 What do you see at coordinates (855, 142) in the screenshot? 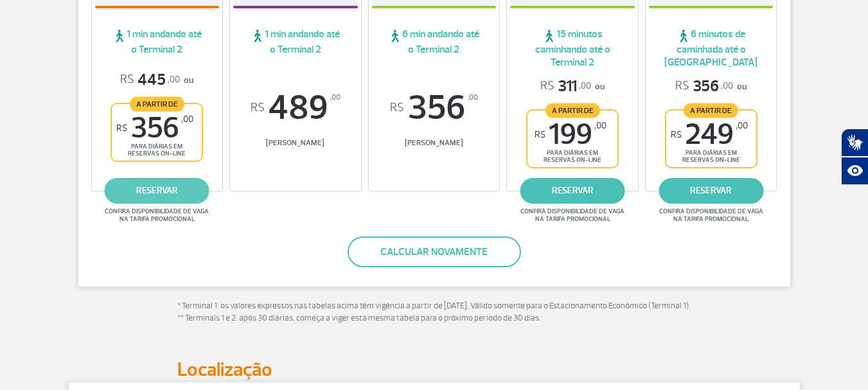
I see `button: Abrir tradutor de língua de sinais.` at bounding box center [855, 142].